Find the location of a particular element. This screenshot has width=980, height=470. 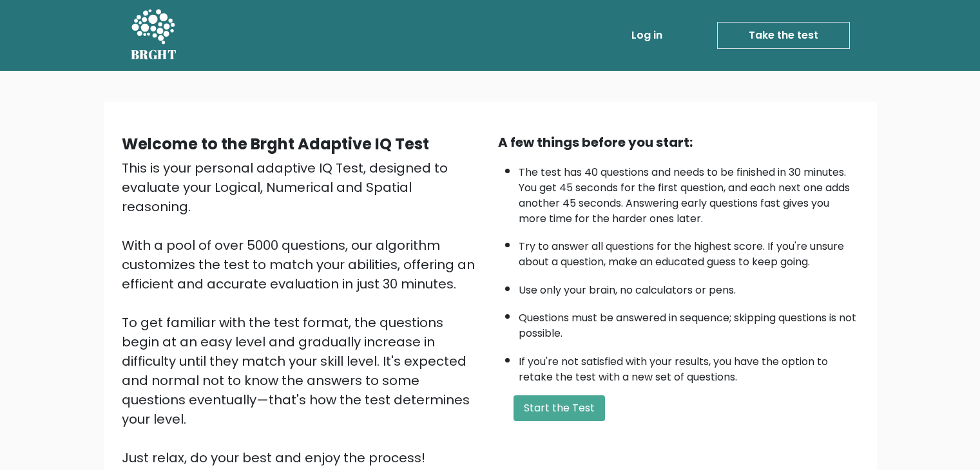

a: BRGHT is located at coordinates (154, 35).